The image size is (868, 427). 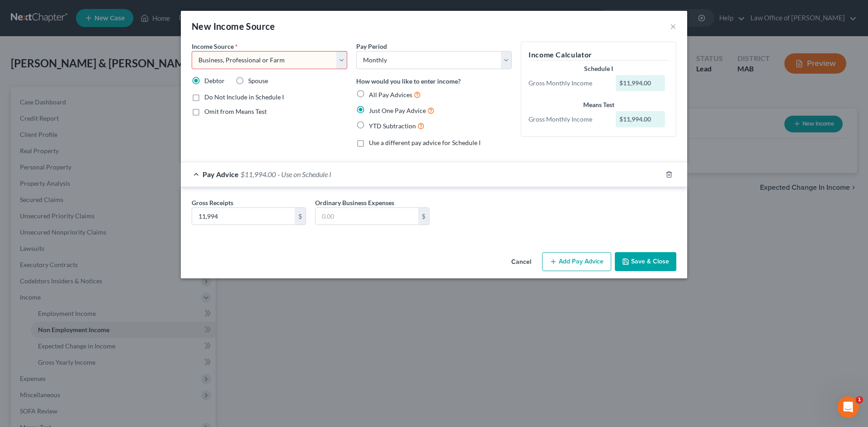 I want to click on span: YTD Subtraction, so click(x=392, y=126).